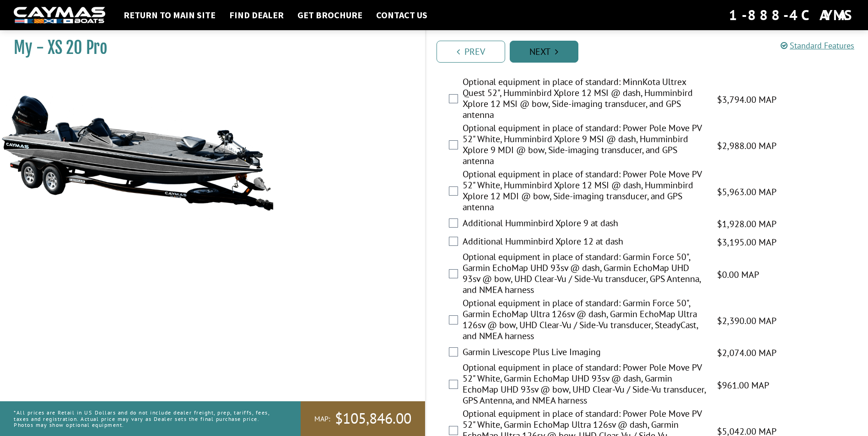 This screenshot has height=436, width=868. I want to click on label: Optional equipment in place of standard: Power Pole Move PV 52" White, Humminbird Xplore 12 MSI @..., so click(584, 192).